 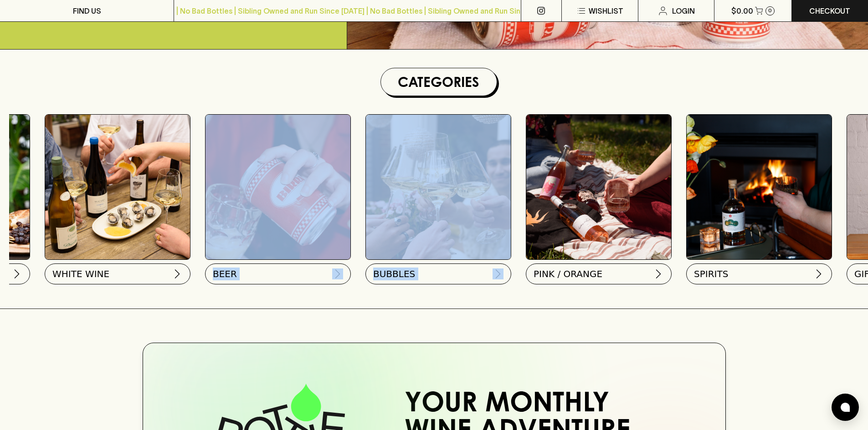 What do you see at coordinates (438, 187) in the screenshot?
I see `img: 2022_Festive_Campaign_INSTA-16 1` at bounding box center [438, 187].